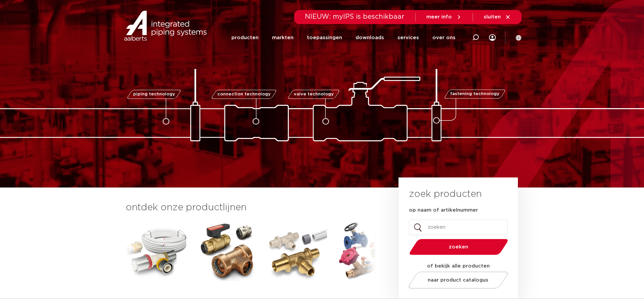  I want to click on span: valve technology, so click(314, 94).